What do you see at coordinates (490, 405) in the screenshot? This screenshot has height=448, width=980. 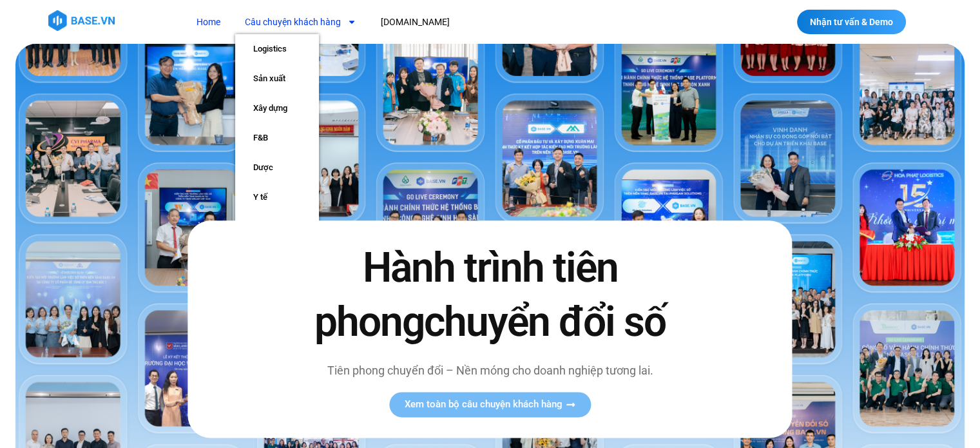 I see `a: Xem toàn bộ câu chuyện khách hàng` at bounding box center [490, 405].